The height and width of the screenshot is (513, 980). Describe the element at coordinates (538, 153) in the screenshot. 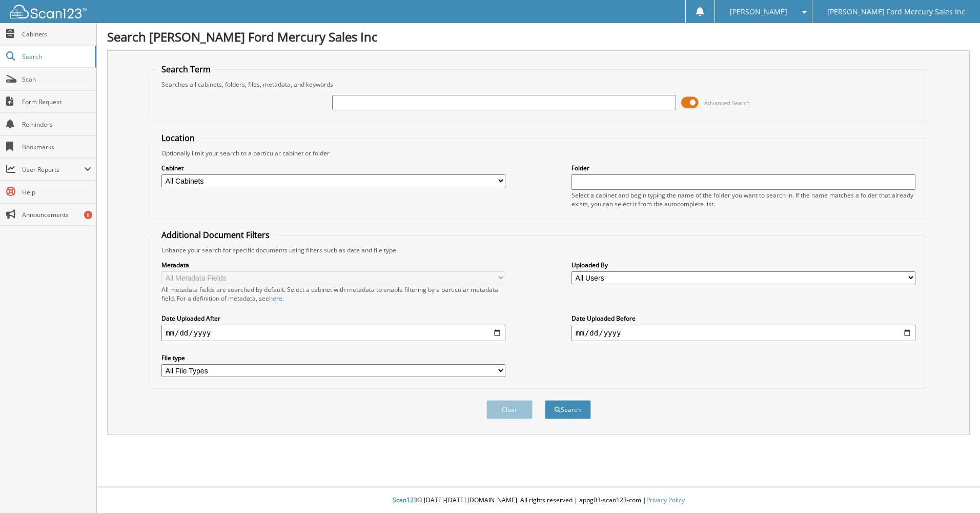

I see `div: Optionally limit your search to a particular cabinet or folder` at that location.